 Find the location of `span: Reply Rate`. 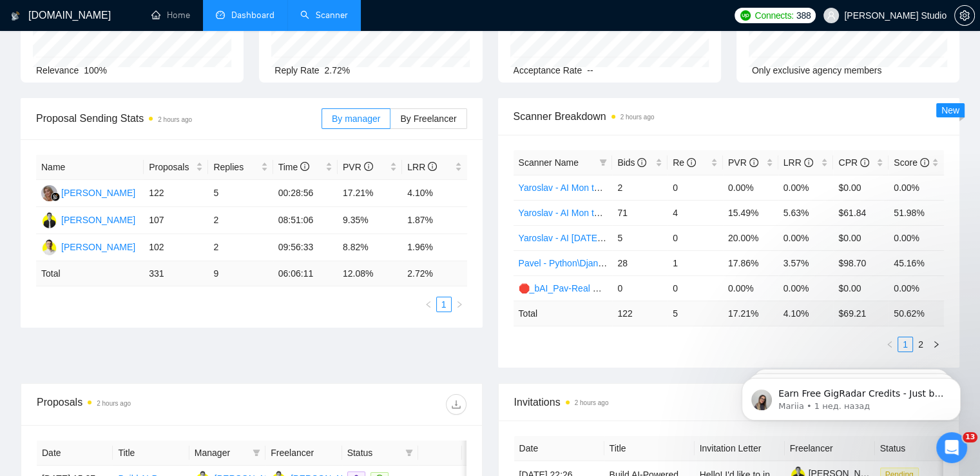

span: Reply Rate is located at coordinates (296, 70).